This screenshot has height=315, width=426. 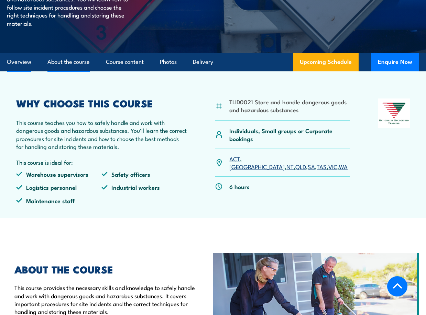 I want to click on a: TAS, so click(x=321, y=167).